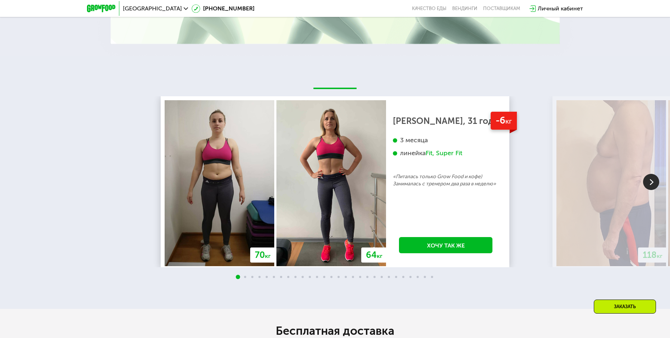 This screenshot has height=338, width=670. Describe the element at coordinates (446, 140) in the screenshot. I see `div: 3 месяца` at that location.